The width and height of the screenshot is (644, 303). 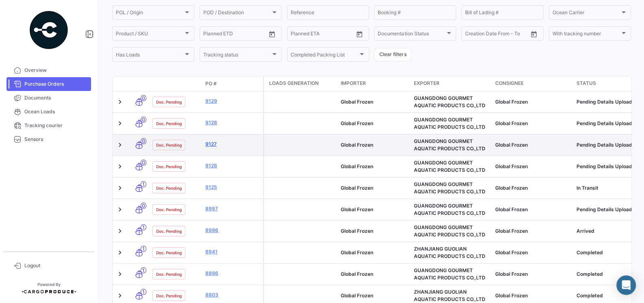 I want to click on a: Overview, so click(x=49, y=70).